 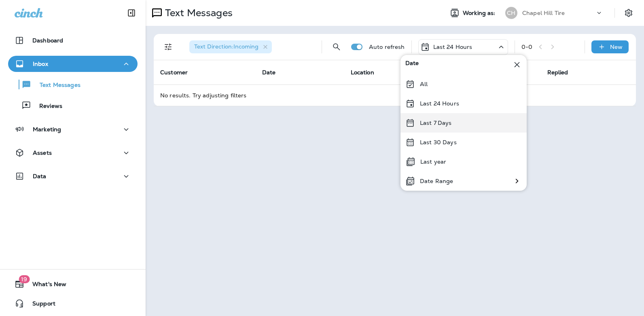 What do you see at coordinates (543, 13) in the screenshot?
I see `p: Chapel Hill Tire` at bounding box center [543, 13].